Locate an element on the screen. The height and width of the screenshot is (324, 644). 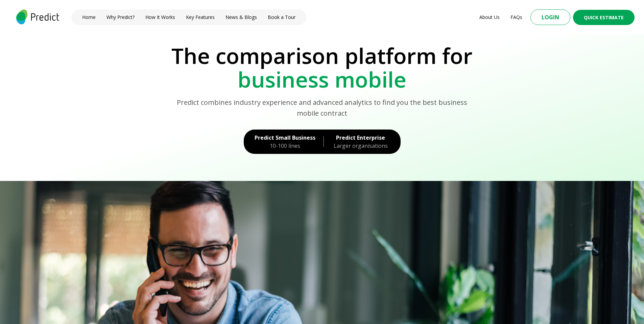
a: About Us is located at coordinates (490, 17).